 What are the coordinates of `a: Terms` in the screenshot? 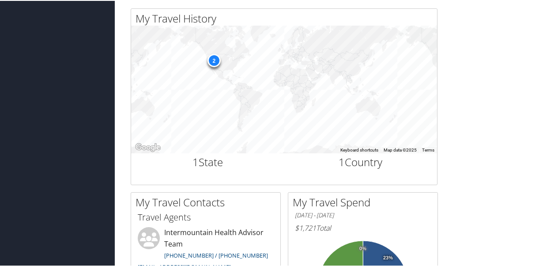 It's located at (428, 149).